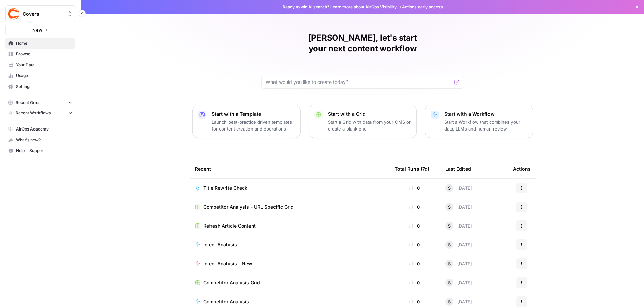  Describe the element at coordinates (290, 302) in the screenshot. I see `a: Competitor Analysis` at that location.